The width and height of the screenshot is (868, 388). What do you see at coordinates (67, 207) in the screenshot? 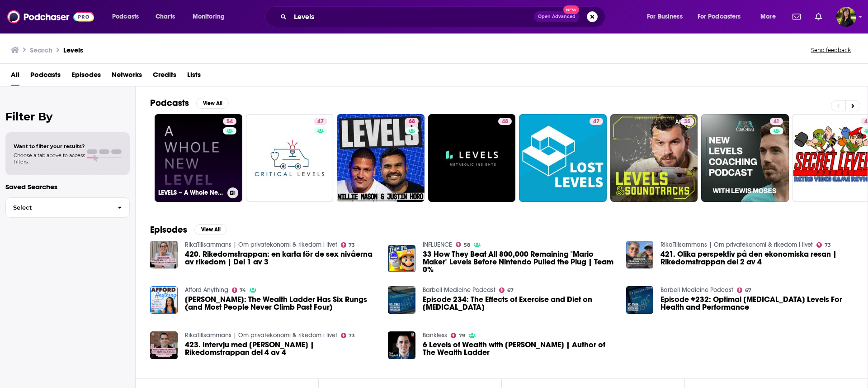
I see `button: Select` at bounding box center [67, 207].